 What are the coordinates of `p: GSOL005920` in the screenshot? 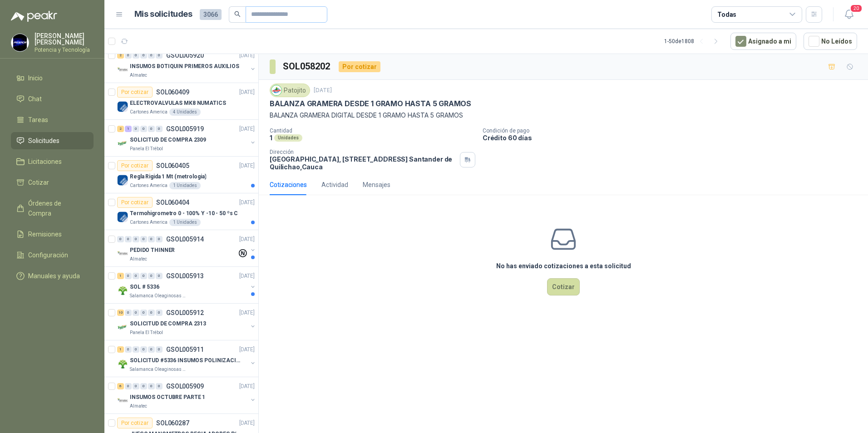 It's located at (185, 55).